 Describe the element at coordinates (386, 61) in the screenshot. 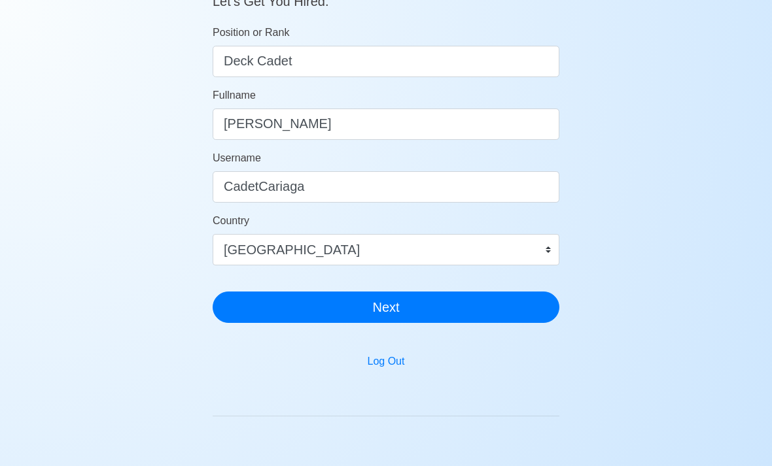

I see `input: ex. 2nd Officer w/Master License` at that location.